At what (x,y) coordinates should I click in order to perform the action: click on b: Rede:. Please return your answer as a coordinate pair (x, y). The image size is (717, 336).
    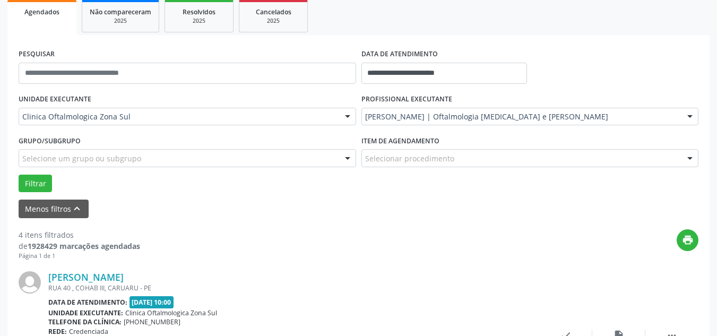
    Looking at the image, I should click on (57, 331).